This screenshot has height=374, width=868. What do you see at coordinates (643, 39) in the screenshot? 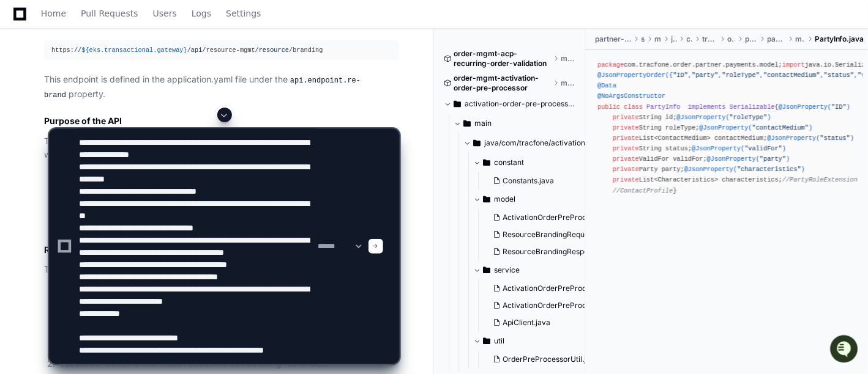
I see `span: src` at bounding box center [643, 39].